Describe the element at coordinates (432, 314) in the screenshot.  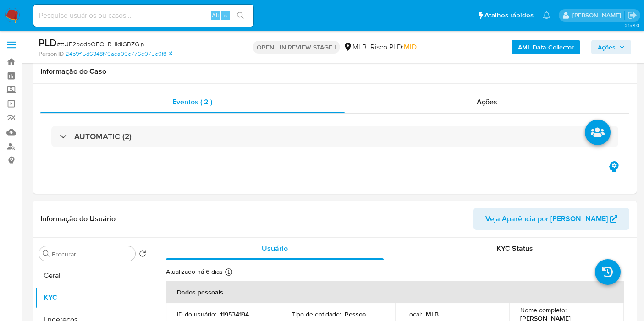
I see `p: MLB` at that location.